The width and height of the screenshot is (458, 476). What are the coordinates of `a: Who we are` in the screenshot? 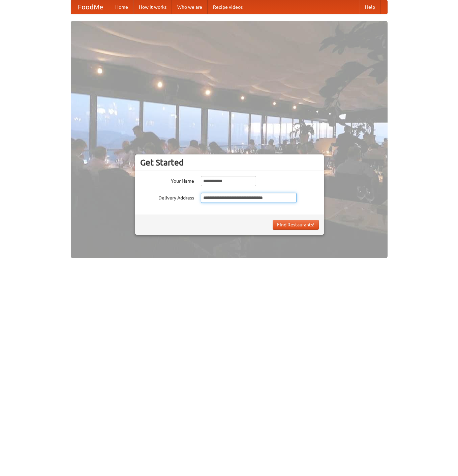 It's located at (190, 7).